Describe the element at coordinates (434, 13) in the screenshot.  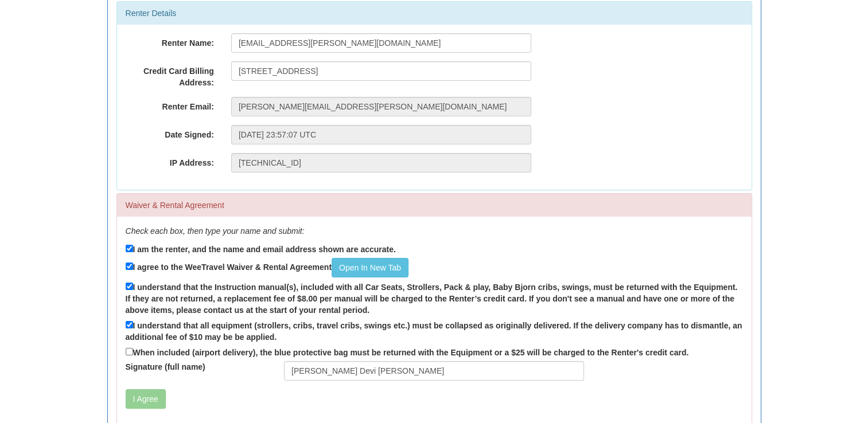
I see `div: Renter Details` at that location.